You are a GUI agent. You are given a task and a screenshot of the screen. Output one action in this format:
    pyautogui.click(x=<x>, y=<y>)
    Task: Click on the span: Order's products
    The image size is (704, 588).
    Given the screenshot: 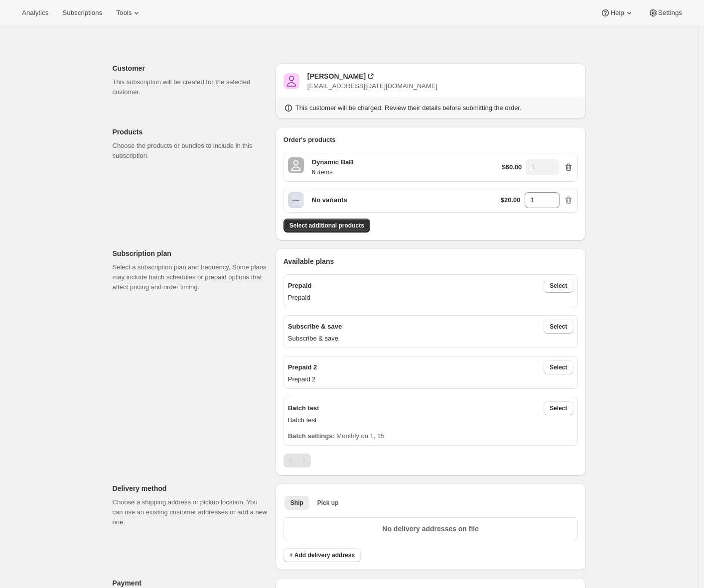 What is the action you would take?
    pyautogui.click(x=309, y=140)
    